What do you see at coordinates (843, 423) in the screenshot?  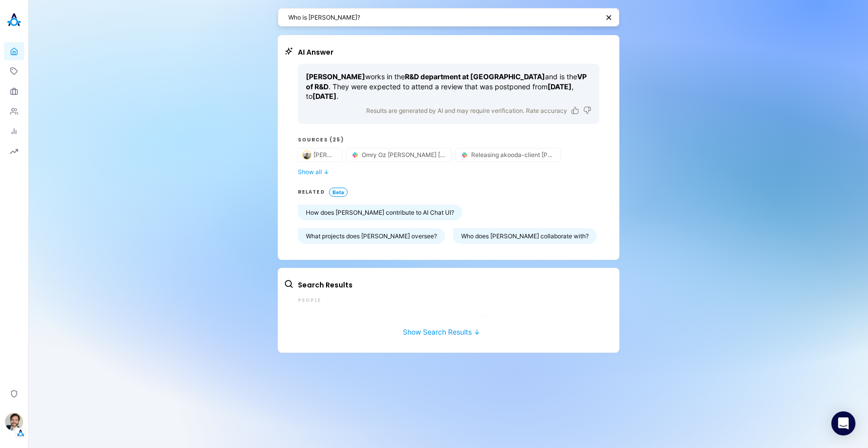 I see `div: Open Intercom Messenger` at bounding box center [843, 423].